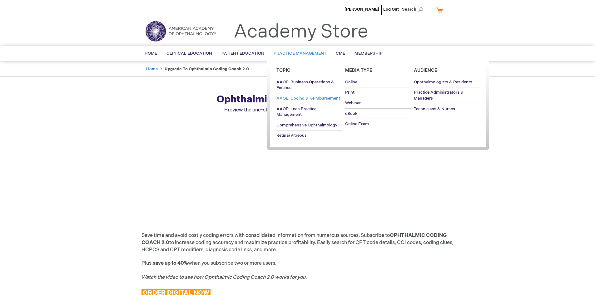 This screenshot has height=295, width=595. Describe the element at coordinates (189, 53) in the screenshot. I see `span: Clinical Education` at that location.